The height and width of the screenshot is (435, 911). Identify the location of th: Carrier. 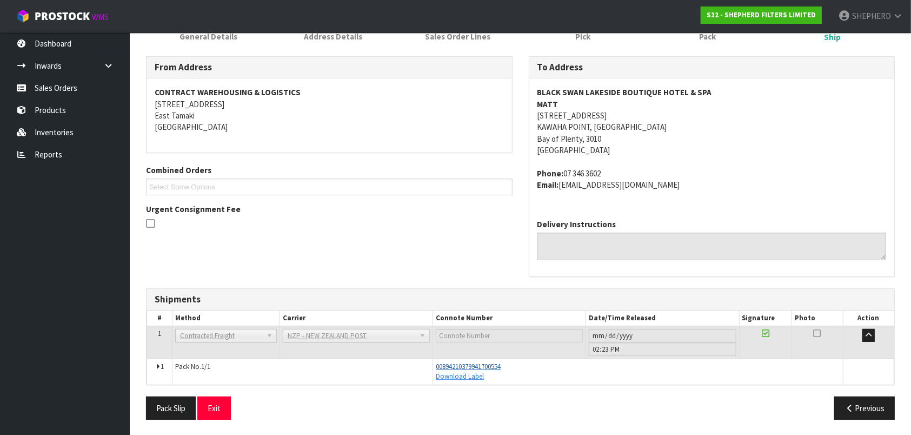
(356, 318).